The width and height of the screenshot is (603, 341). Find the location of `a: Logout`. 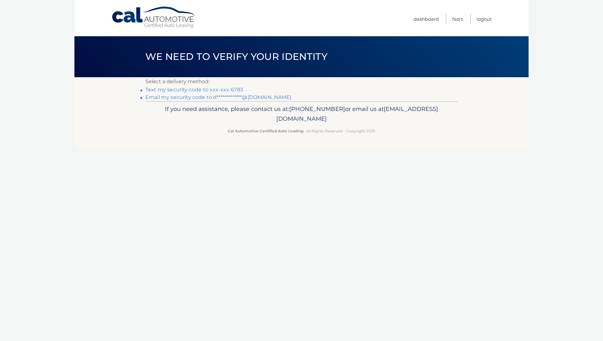

a: Logout is located at coordinates (484, 19).